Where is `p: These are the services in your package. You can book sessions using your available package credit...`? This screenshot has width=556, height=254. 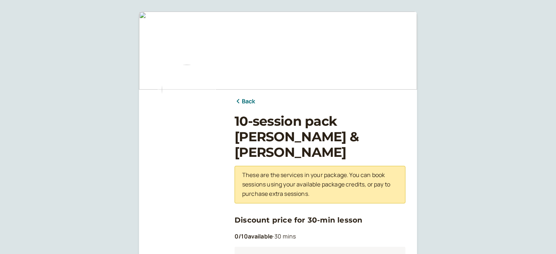 p: These are the services in your package. You can book sessions using your available package credit... is located at coordinates (320, 185).